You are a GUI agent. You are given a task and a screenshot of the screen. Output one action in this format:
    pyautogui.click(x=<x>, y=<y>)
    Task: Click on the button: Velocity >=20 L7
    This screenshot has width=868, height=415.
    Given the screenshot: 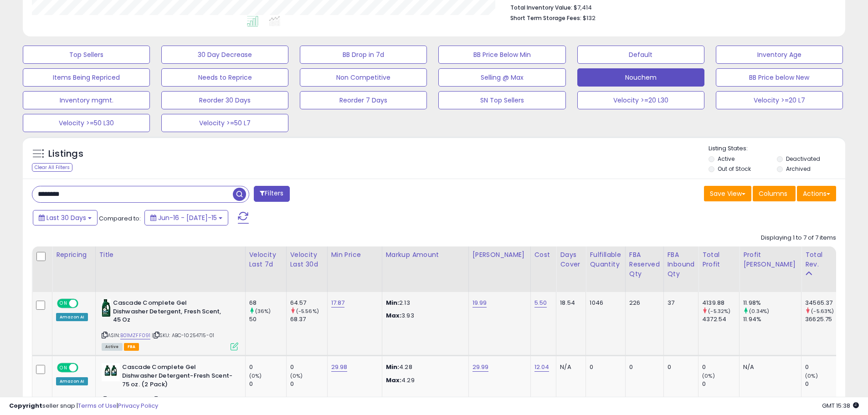 What is the action you would take?
    pyautogui.click(x=779, y=100)
    